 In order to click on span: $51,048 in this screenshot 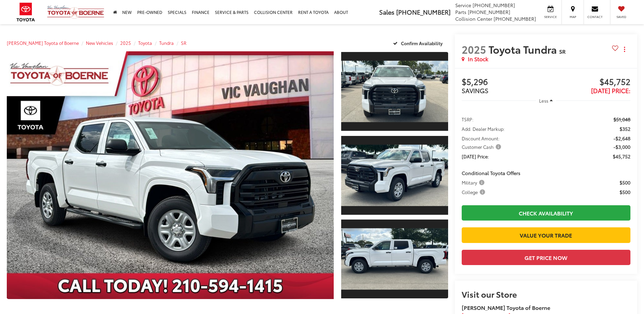, I will do `click(622, 119)`.